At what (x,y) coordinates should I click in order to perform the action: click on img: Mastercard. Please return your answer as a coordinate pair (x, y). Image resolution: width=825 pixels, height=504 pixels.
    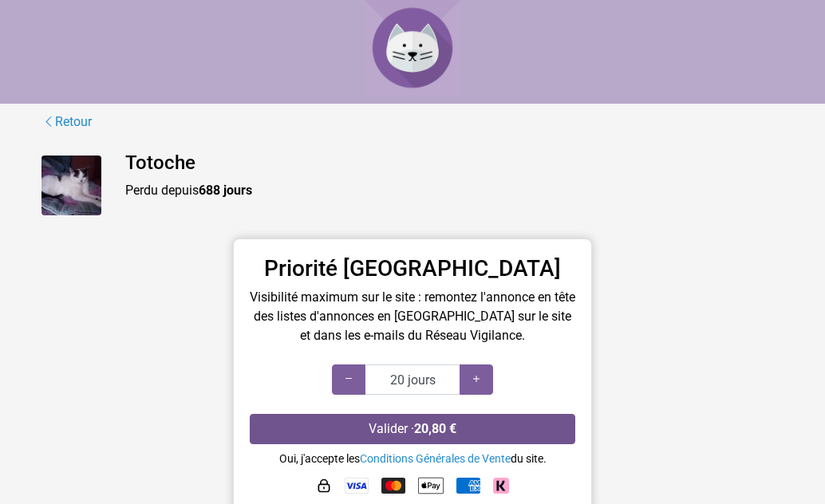
    Looking at the image, I should click on (393, 485).